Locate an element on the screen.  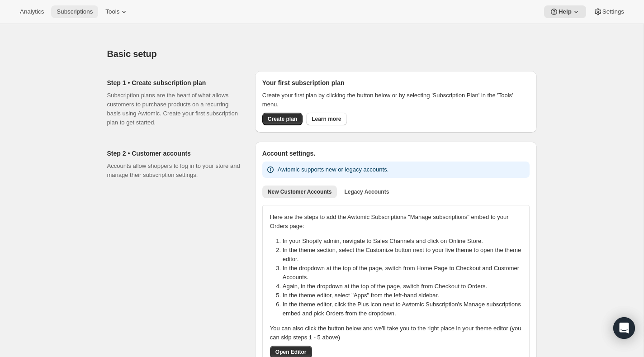
button: Analytics is located at coordinates (32, 12).